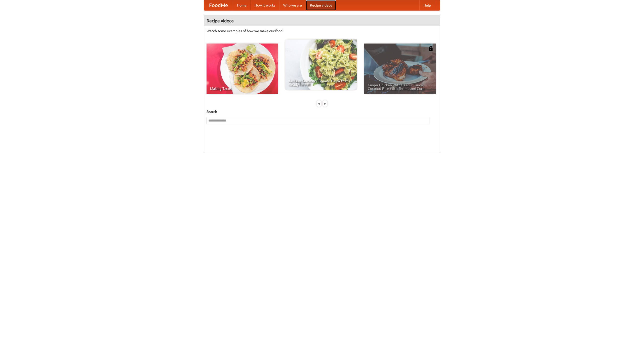  Describe the element at coordinates (243, 89) in the screenshot. I see `span: Making Tacos` at that location.